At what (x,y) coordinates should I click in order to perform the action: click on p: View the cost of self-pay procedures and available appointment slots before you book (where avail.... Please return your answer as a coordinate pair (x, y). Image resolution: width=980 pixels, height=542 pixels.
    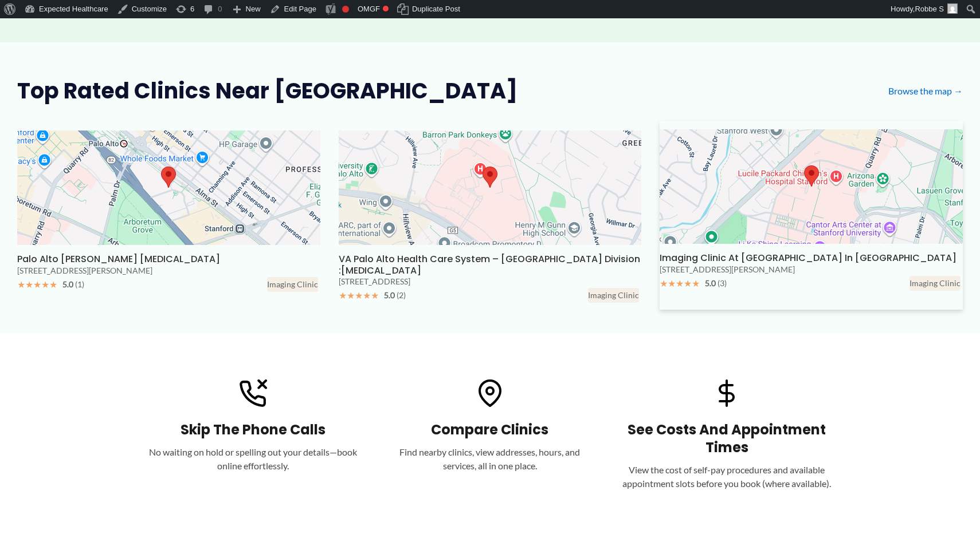
    Looking at the image, I should click on (727, 477).